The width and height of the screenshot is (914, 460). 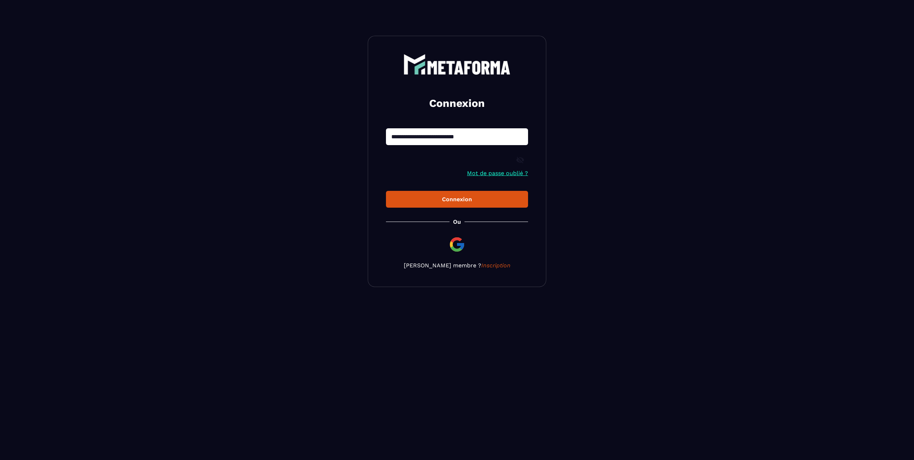 I want to click on a: Inscription, so click(x=496, y=265).